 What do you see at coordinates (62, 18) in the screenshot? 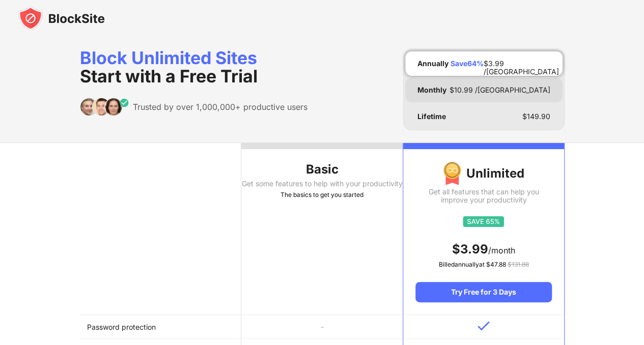
I see `img: blocksite-icon-black.svg` at bounding box center [62, 18].